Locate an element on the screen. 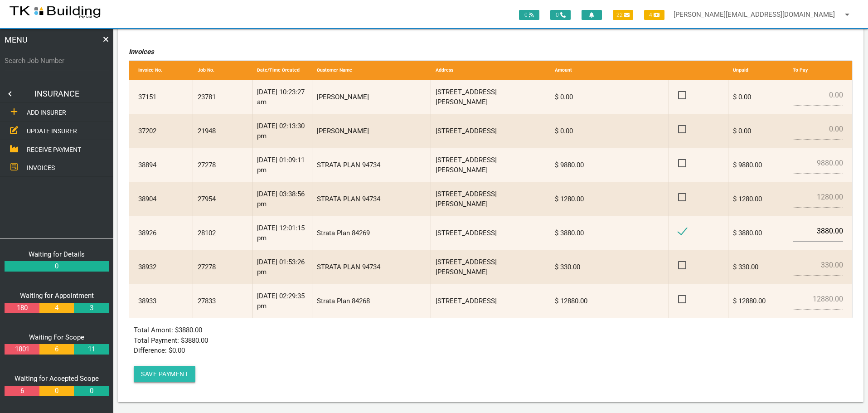 This screenshot has height=413, width=868. div: 21948 is located at coordinates (223, 131).